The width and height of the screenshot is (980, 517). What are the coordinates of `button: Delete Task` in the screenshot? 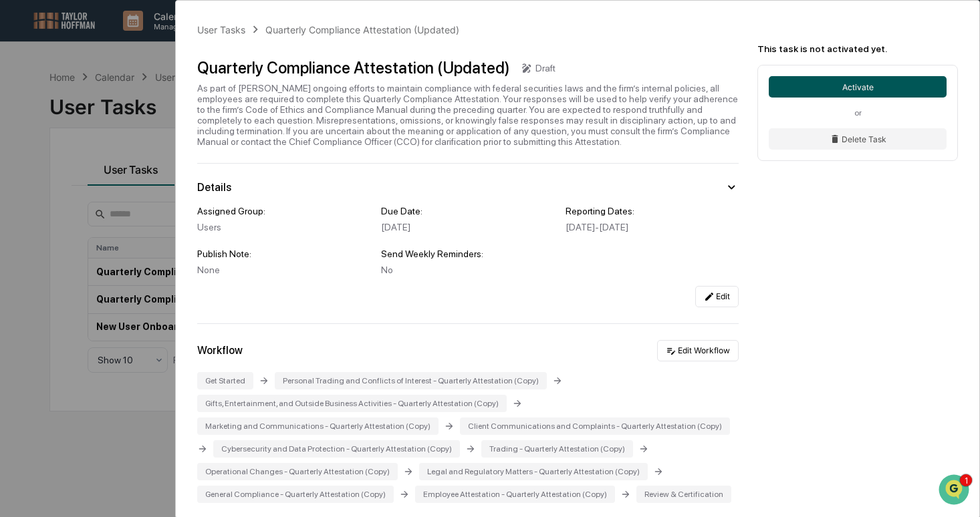 It's located at (857, 139).